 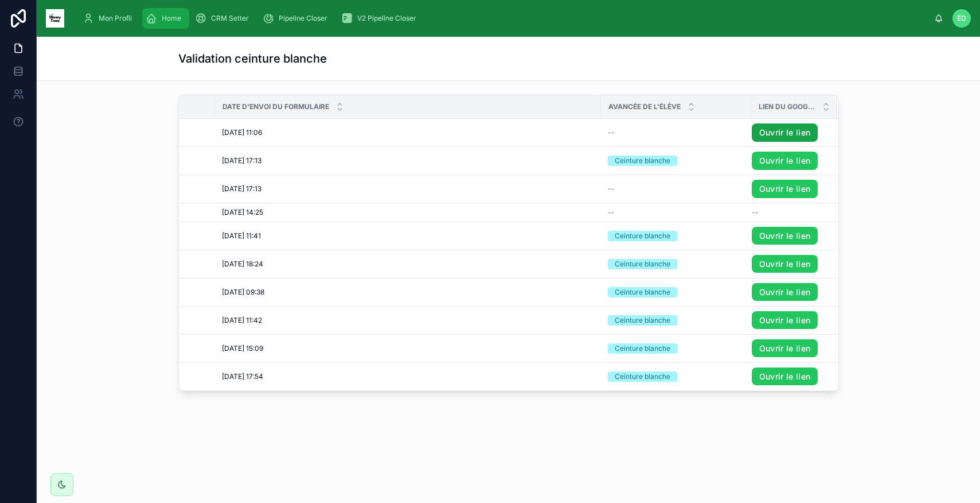 I want to click on a: V2 Pipeline Closer, so click(x=381, y=18).